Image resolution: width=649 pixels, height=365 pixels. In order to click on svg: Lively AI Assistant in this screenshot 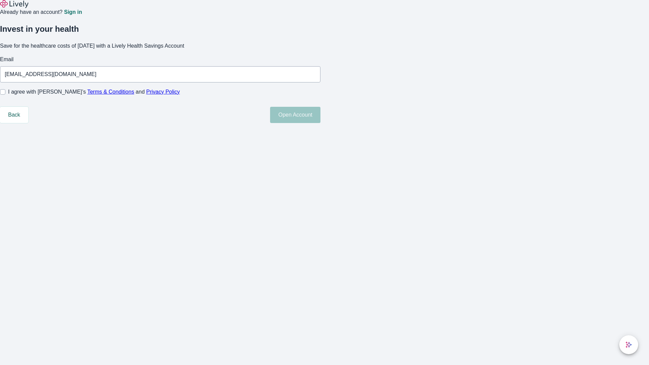, I will do `click(629, 345)`.